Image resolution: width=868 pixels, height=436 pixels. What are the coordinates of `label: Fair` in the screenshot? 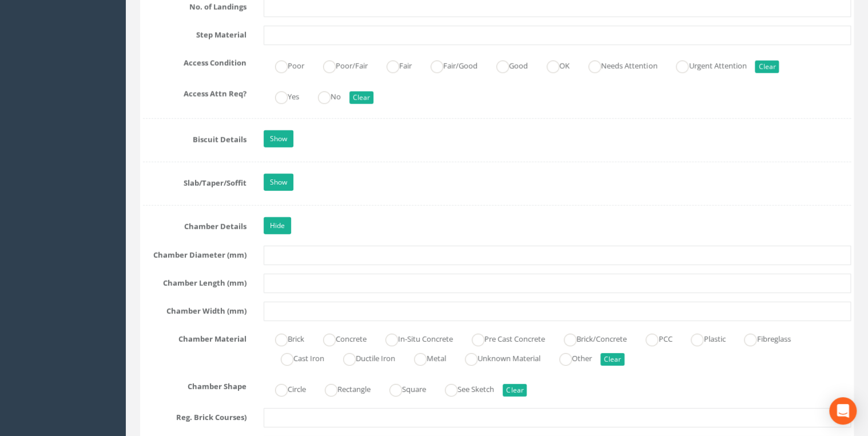 It's located at (393, 65).